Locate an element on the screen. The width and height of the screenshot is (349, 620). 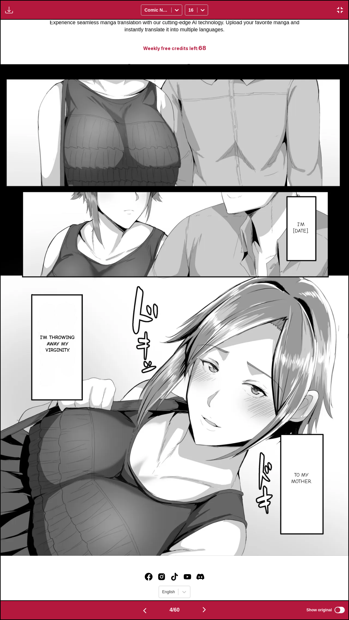
p: I'm throwing away my virginity. is located at coordinates (57, 344).